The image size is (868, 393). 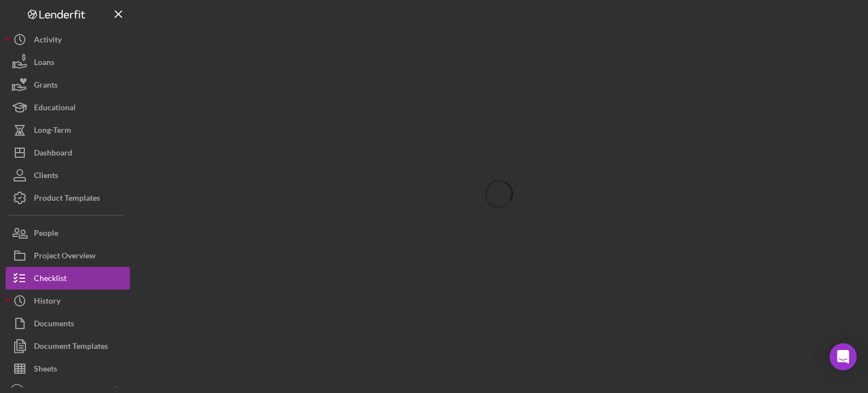 What do you see at coordinates (68, 323) in the screenshot?
I see `button: Documents` at bounding box center [68, 323].